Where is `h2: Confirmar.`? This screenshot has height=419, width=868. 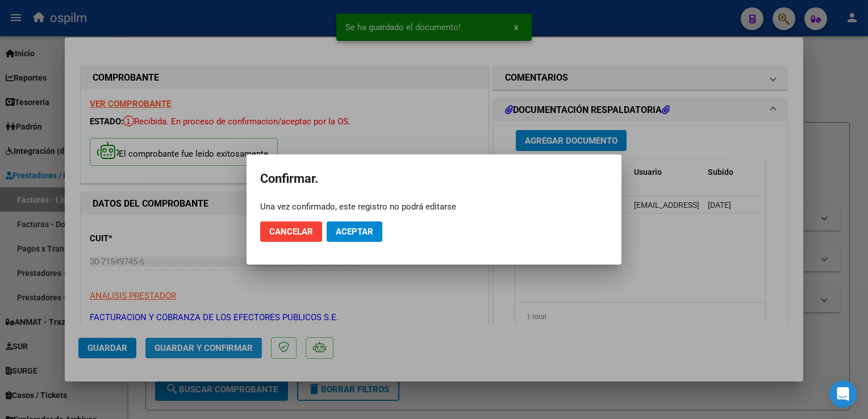 h2: Confirmar. is located at coordinates (434, 179).